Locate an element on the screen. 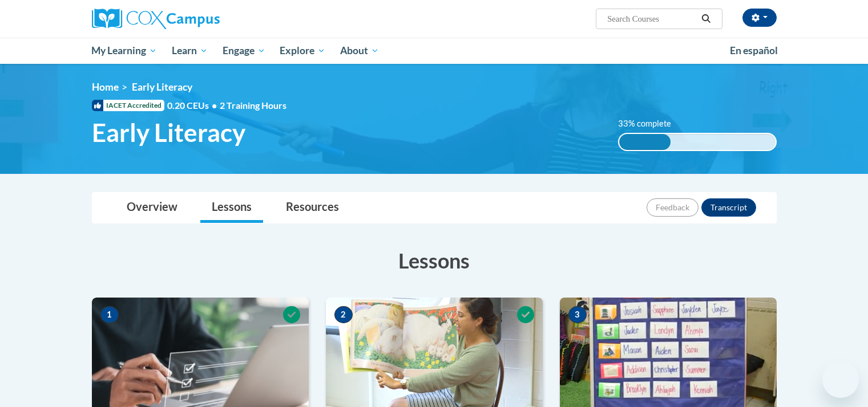 The height and width of the screenshot is (407, 868). button: Account Settings is located at coordinates (760, 18).